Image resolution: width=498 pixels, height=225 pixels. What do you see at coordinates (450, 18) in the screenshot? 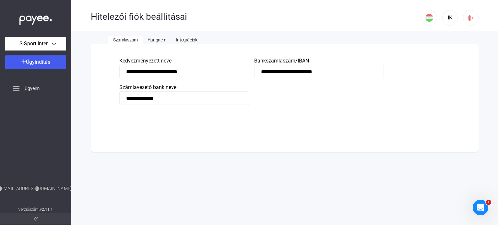
I see `button: IK` at bounding box center [450, 18].